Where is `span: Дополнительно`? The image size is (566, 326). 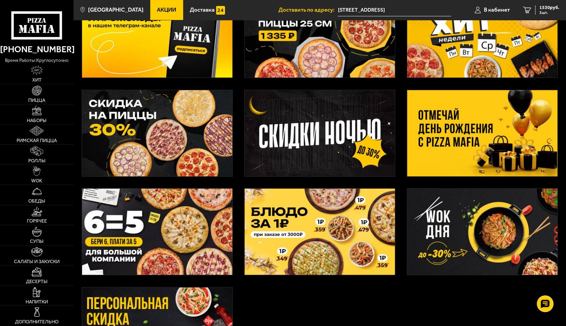 span: Дополнительно is located at coordinates (37, 322).